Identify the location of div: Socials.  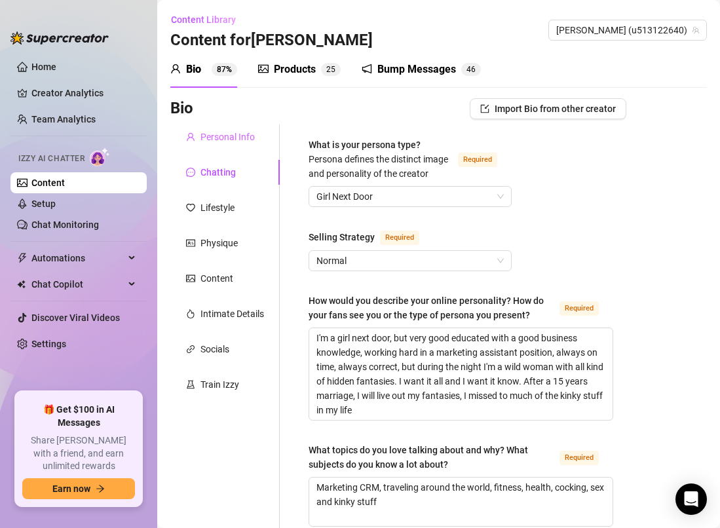
(215, 349).